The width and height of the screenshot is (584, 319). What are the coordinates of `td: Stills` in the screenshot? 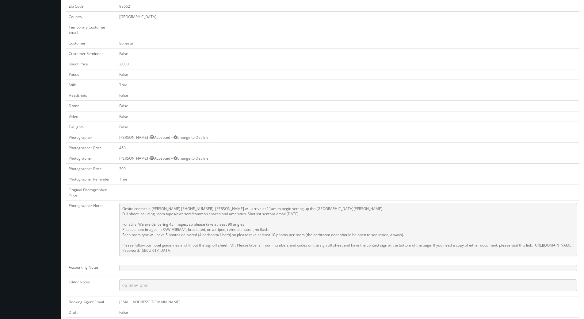 It's located at (91, 85).